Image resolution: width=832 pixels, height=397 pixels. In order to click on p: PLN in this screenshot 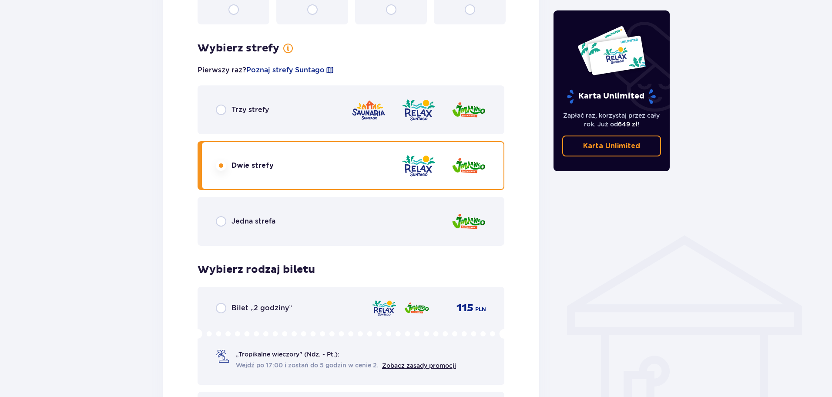, I will do `click(481, 309)`.